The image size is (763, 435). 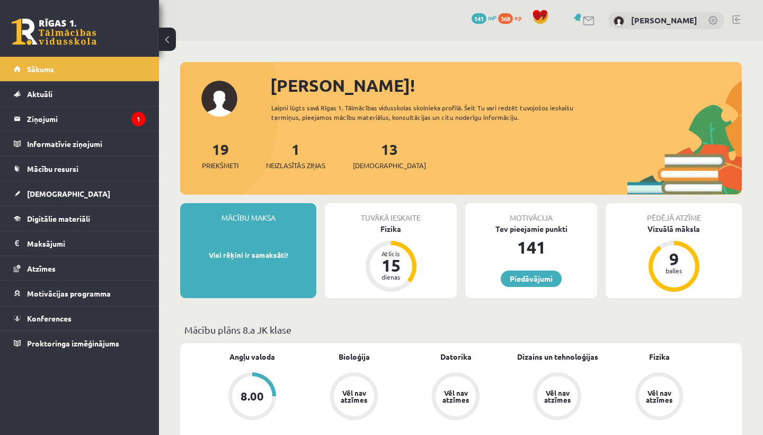 I want to click on div: Tev pieejamie punkti, so click(x=531, y=228).